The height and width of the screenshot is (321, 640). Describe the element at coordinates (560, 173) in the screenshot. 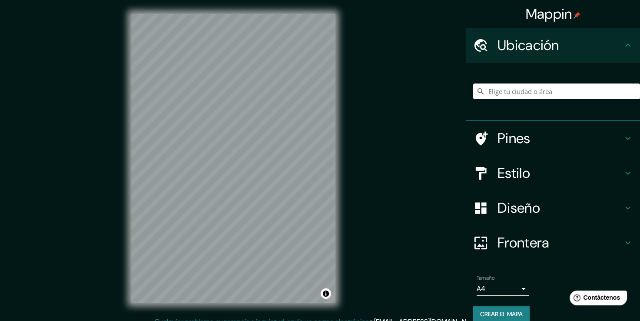

I see `h4: Estilo` at that location.